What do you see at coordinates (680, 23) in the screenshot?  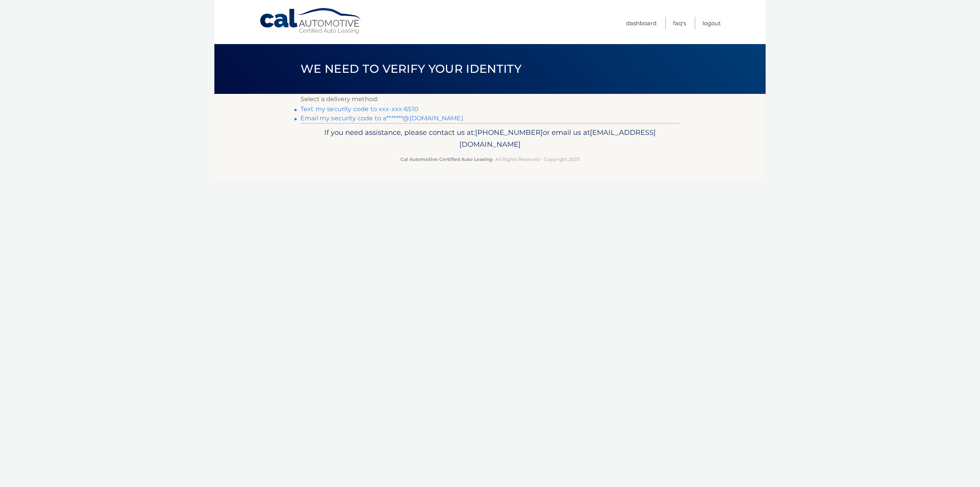 I see `a: FAQ's` at bounding box center [680, 23].